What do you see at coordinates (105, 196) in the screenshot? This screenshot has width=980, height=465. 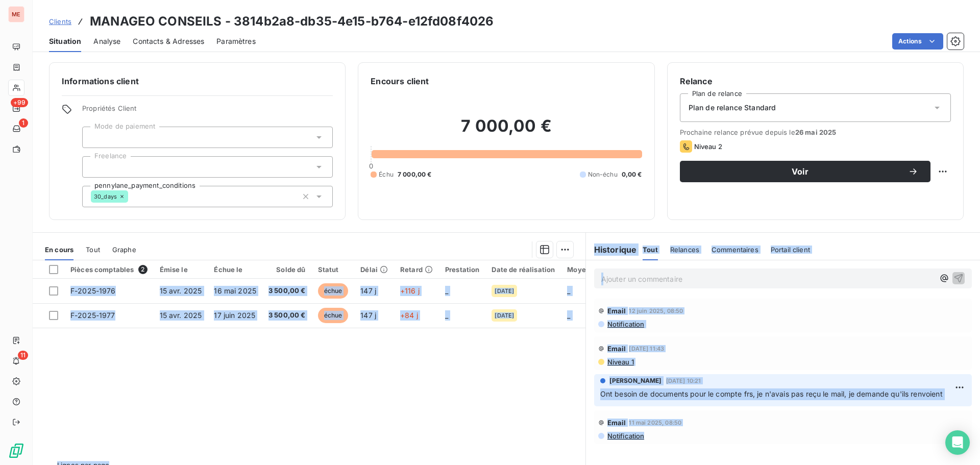 I see `span: 30_days` at bounding box center [105, 196].